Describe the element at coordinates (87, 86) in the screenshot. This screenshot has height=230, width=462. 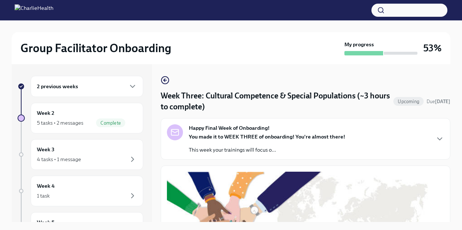
I see `div: 2 previous weeks` at that location.